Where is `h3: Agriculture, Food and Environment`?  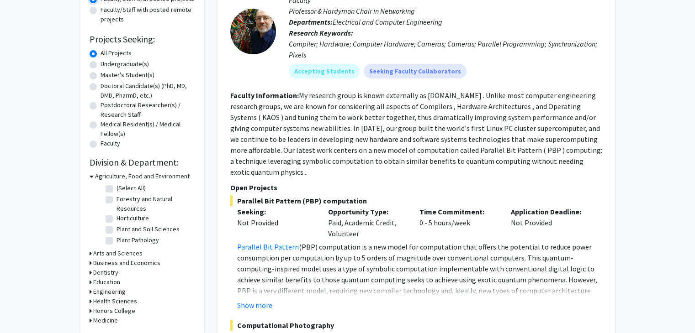
h3: Agriculture, Food and Environment is located at coordinates (142, 176).